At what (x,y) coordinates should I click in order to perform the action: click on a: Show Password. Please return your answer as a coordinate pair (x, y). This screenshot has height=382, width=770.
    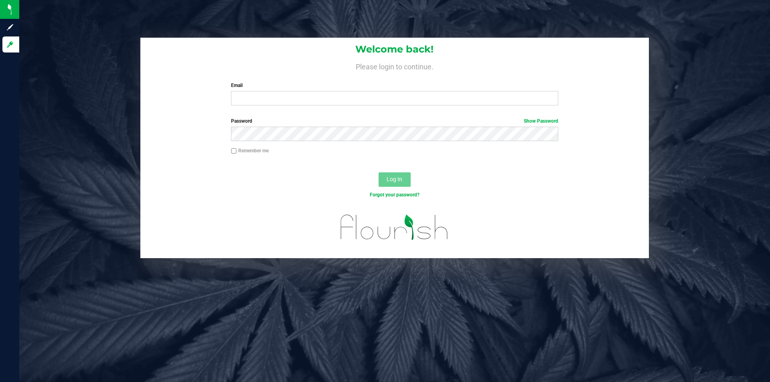
    Looking at the image, I should click on (541, 121).